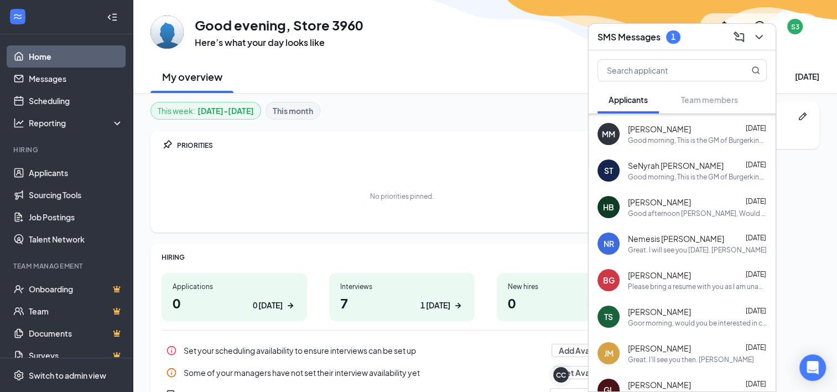 The image size is (837, 392). I want to click on h1: 7, so click(402, 303).